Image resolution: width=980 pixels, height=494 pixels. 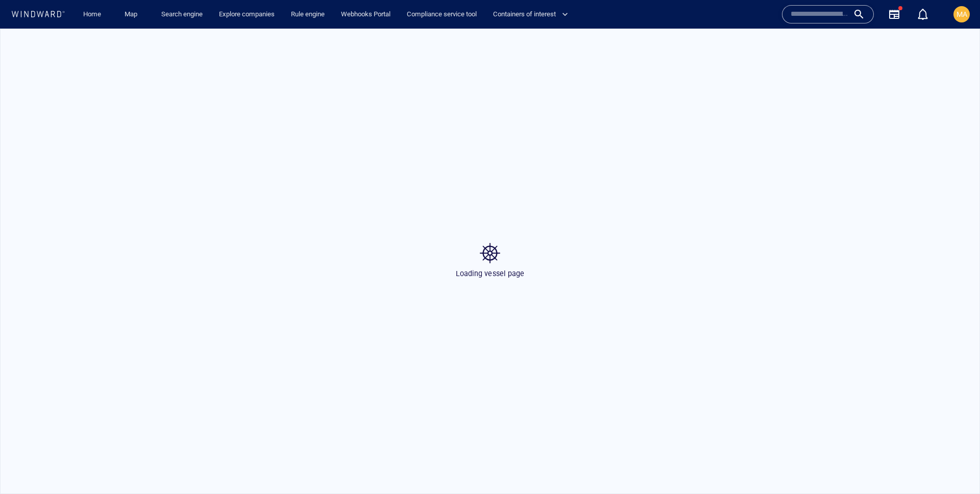 I want to click on button: Home, so click(x=92, y=14).